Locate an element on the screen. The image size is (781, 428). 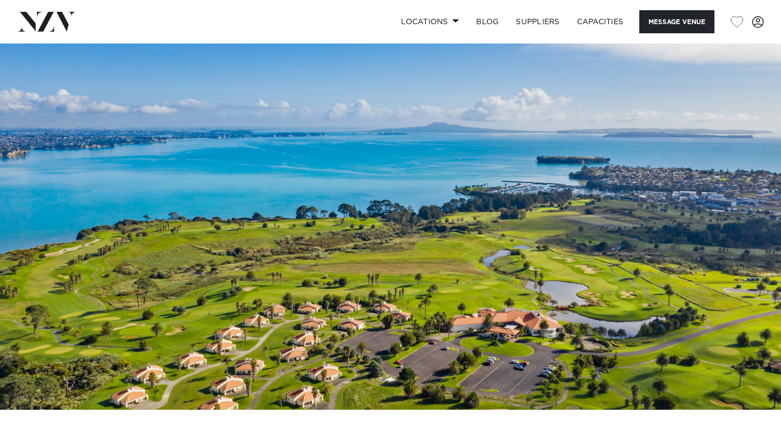
button: Message Venue is located at coordinates (677, 21).